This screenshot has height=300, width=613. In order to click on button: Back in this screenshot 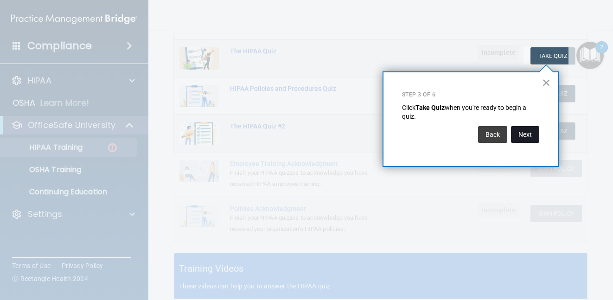, I will do `click(492, 134)`.